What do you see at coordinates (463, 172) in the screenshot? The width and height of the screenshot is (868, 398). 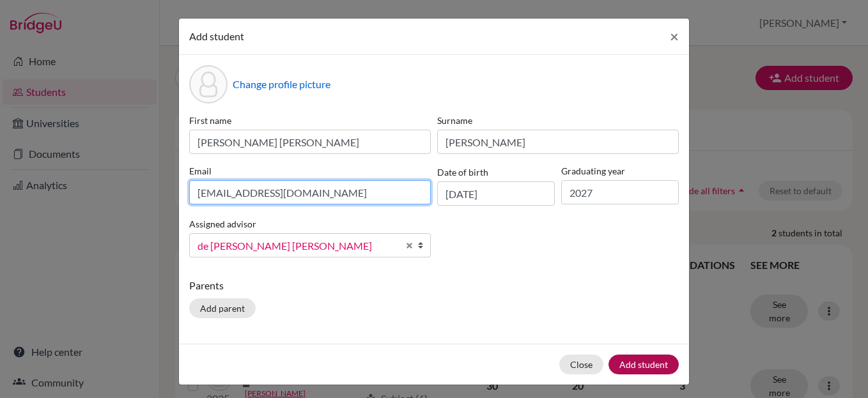 I see `label: Date of birth` at bounding box center [463, 172].